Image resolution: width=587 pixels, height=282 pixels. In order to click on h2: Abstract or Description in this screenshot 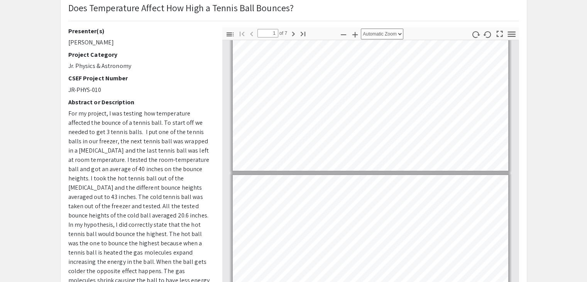, I will do `click(139, 102)`.